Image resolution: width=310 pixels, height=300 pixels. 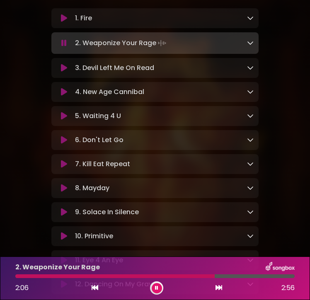 What do you see at coordinates (92, 188) in the screenshot?
I see `p: 8. Mayday` at bounding box center [92, 188].